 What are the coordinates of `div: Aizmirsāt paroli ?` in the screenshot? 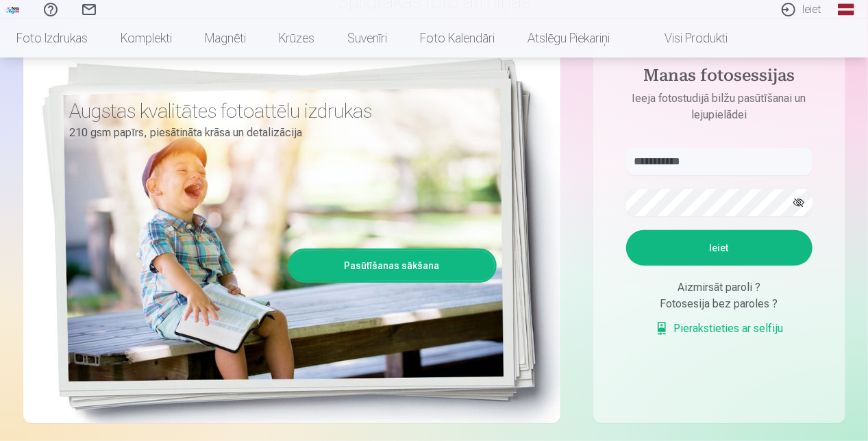 It's located at (720, 288).